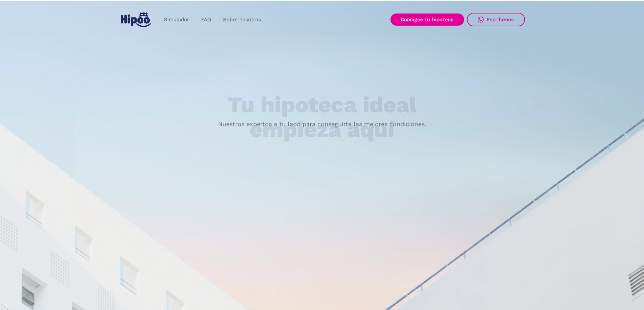 The height and width of the screenshot is (310, 644). I want to click on h1: Tu hipoteca ideal empieza aquí, so click(322, 117).